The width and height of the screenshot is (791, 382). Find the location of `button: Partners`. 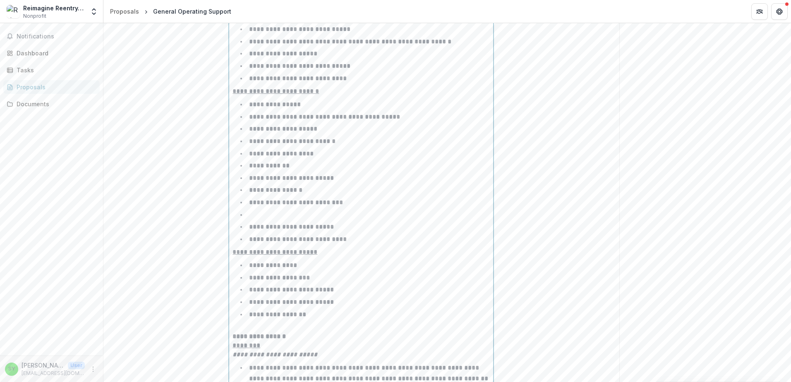

button: Partners is located at coordinates (760, 12).